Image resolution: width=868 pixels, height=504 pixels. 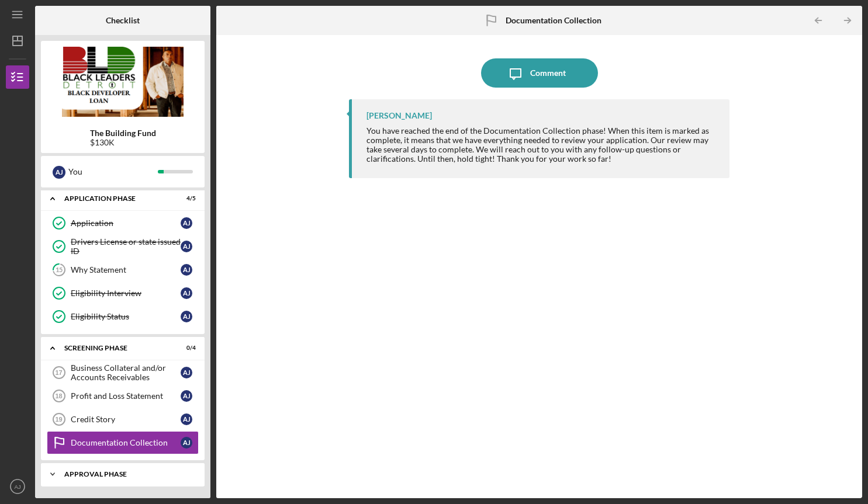 What do you see at coordinates (17, 487) in the screenshot?
I see `text: AJ` at bounding box center [17, 487].